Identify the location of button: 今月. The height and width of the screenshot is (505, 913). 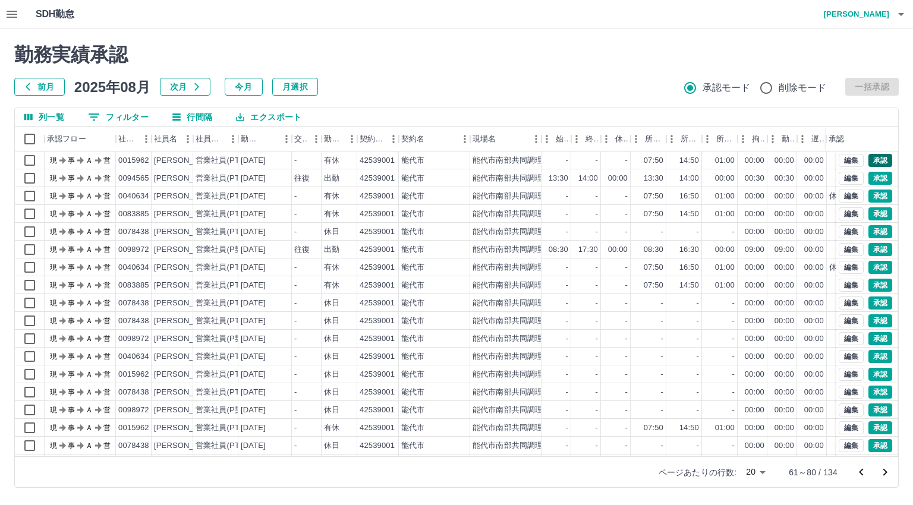
(244, 87).